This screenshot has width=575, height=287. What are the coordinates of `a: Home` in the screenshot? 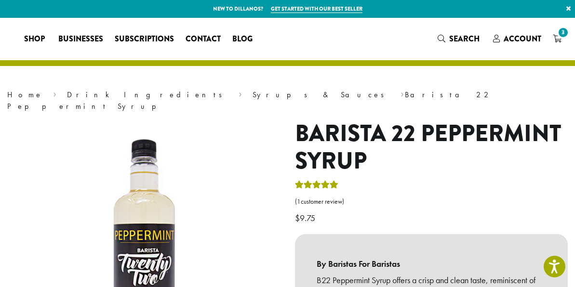 It's located at (25, 94).